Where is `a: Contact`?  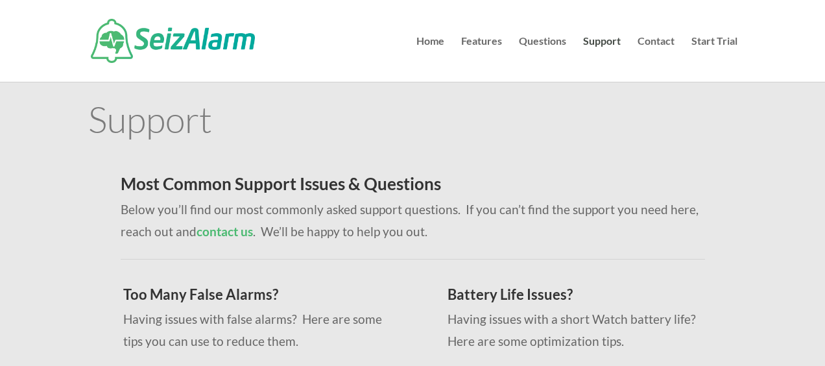 a: Contact is located at coordinates (656, 59).